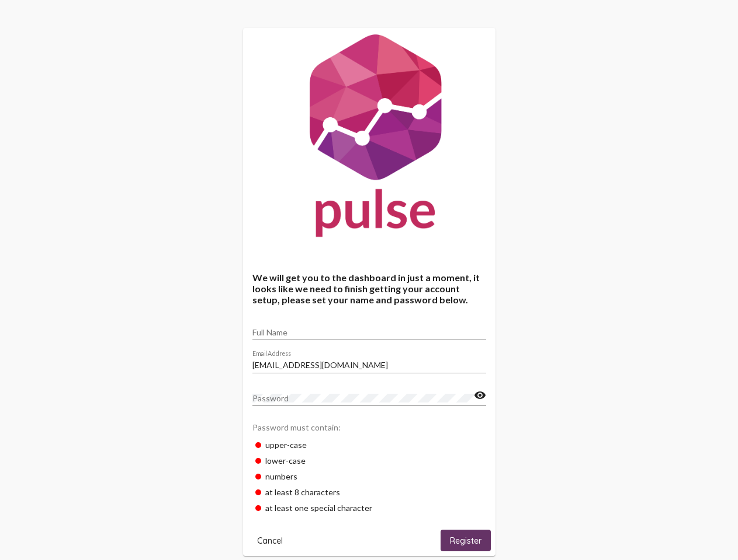 The height and width of the screenshot is (560, 738). I want to click on span: Register, so click(466, 541).